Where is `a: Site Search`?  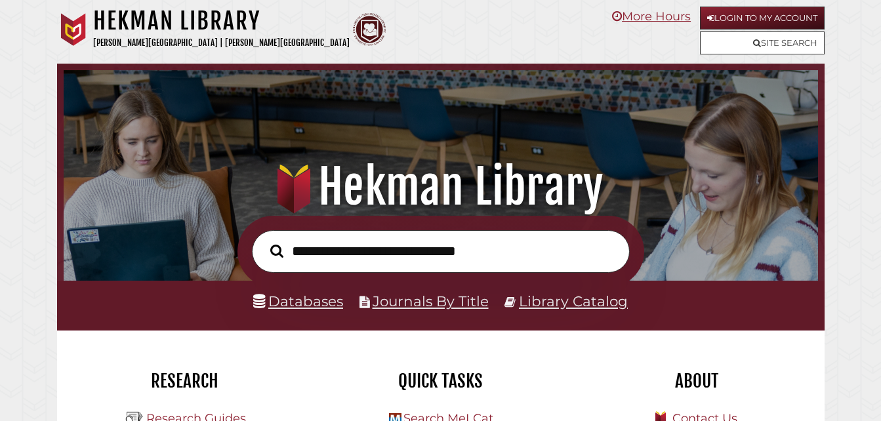
a: Site Search is located at coordinates (763, 43).